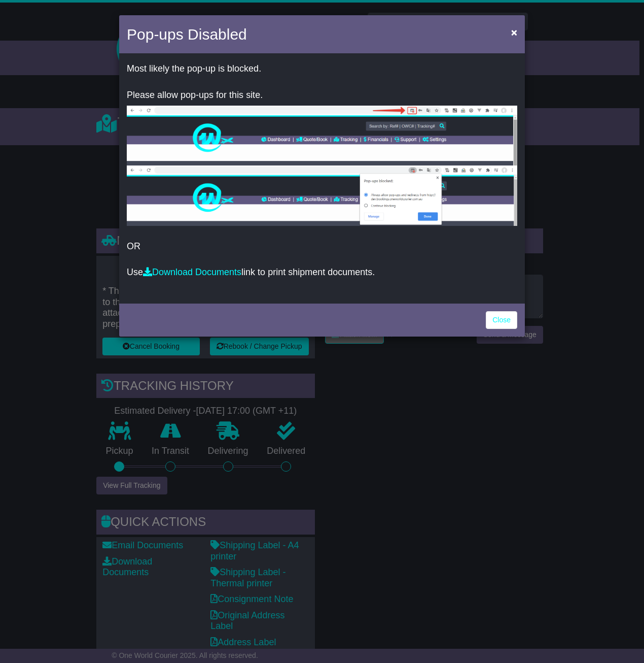  I want to click on p: Please allow pop-ups for this site., so click(322, 95).